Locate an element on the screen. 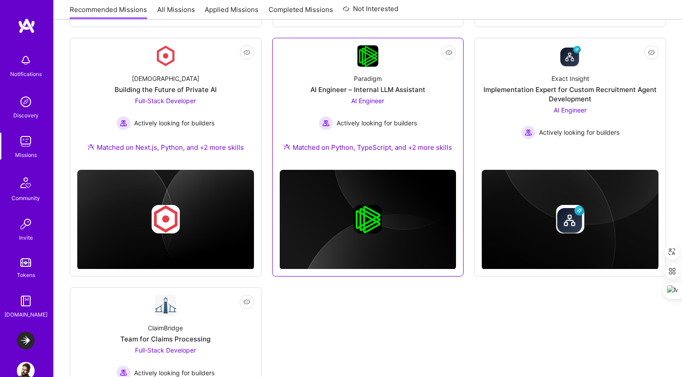  img: Invite is located at coordinates (26, 224).